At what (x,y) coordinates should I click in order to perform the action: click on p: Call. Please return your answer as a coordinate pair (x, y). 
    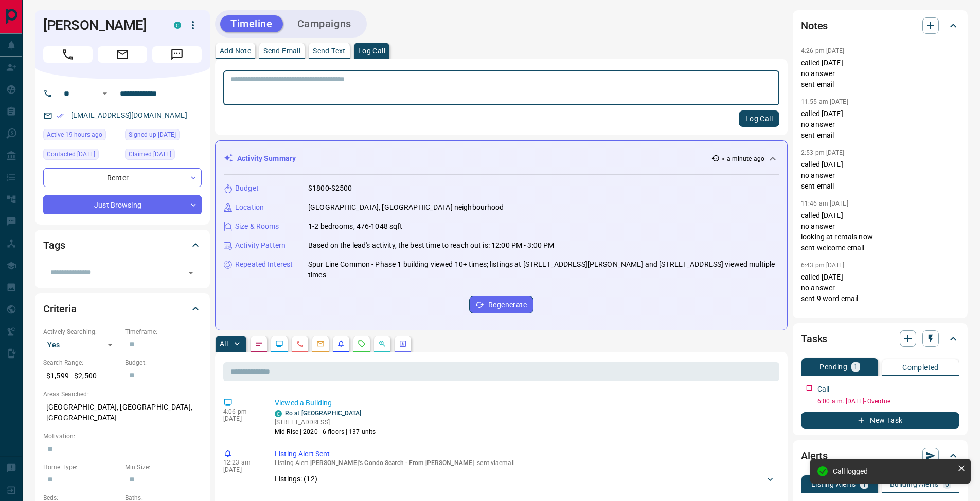
    Looking at the image, I should click on (823, 389).